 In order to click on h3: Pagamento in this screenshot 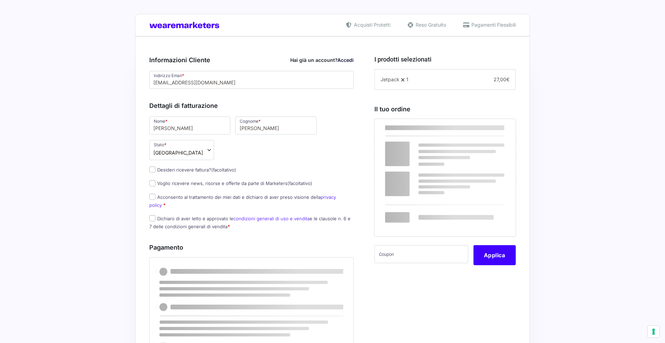, I will do `click(251, 248)`.